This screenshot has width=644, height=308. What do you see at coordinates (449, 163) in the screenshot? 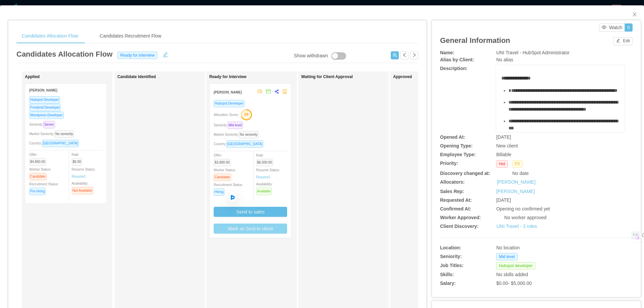
I see `b: Priority:` at bounding box center [449, 163].